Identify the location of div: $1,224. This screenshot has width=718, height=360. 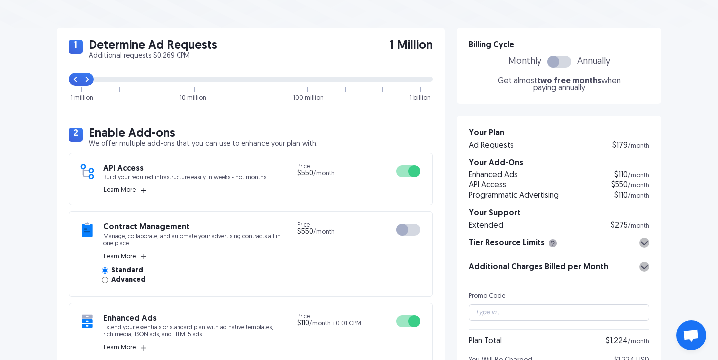
(627, 341).